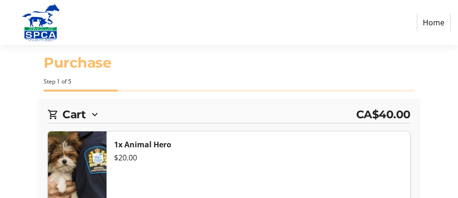 The width and height of the screenshot is (458, 198). I want to click on div: Step 1 of 5, so click(229, 82).